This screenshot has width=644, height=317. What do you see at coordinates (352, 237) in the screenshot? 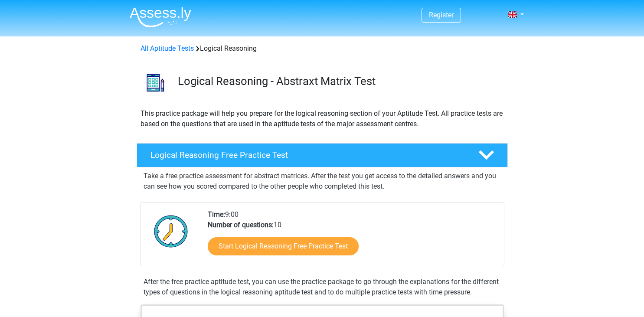
I see `div: 9:00 10` at bounding box center [352, 237].